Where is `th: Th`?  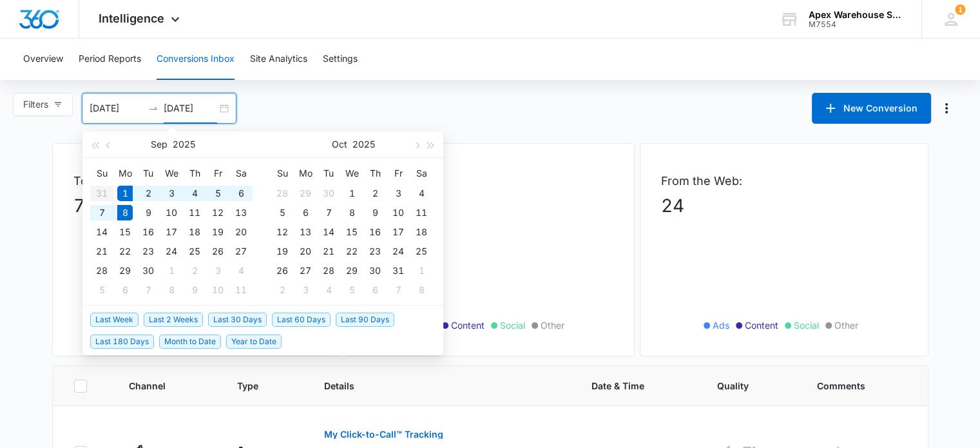
th: Th is located at coordinates (195, 173).